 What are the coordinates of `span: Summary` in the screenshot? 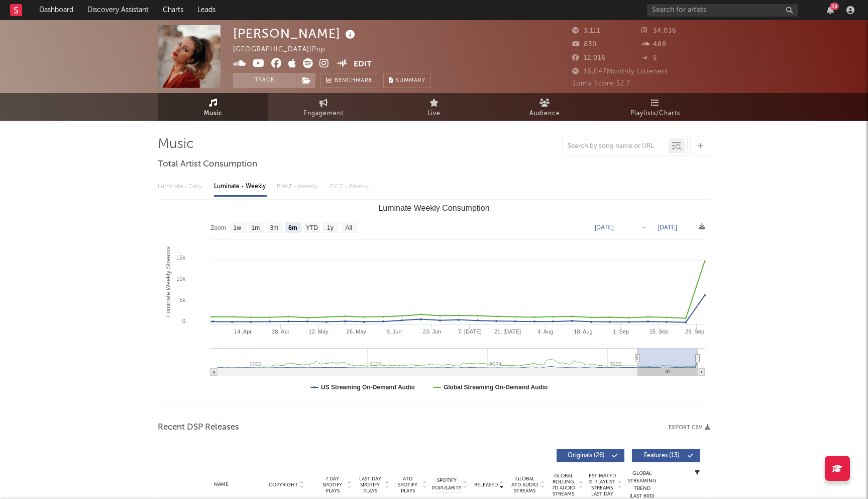 It's located at (410, 80).